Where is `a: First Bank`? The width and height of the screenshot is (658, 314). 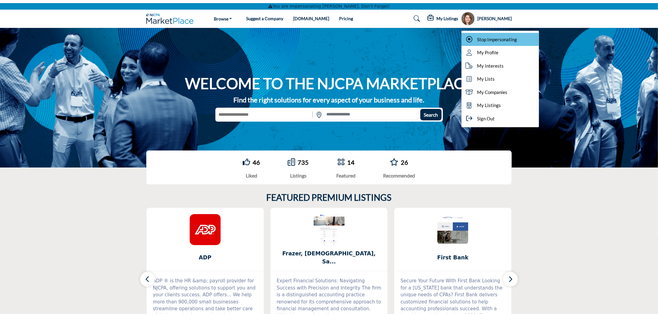
a: First Bank is located at coordinates (453, 257).